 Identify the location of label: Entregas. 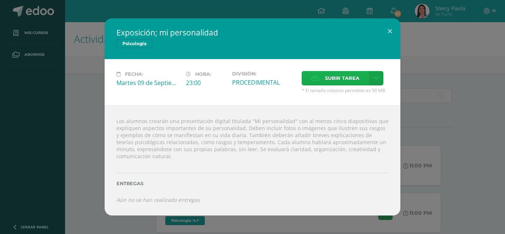
(252, 183).